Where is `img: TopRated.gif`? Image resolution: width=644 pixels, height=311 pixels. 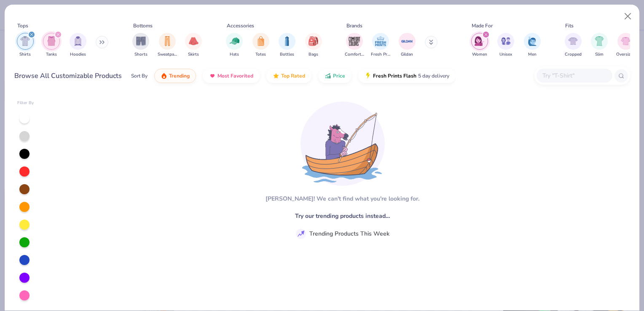
img: TopRated.gif is located at coordinates (276, 76).